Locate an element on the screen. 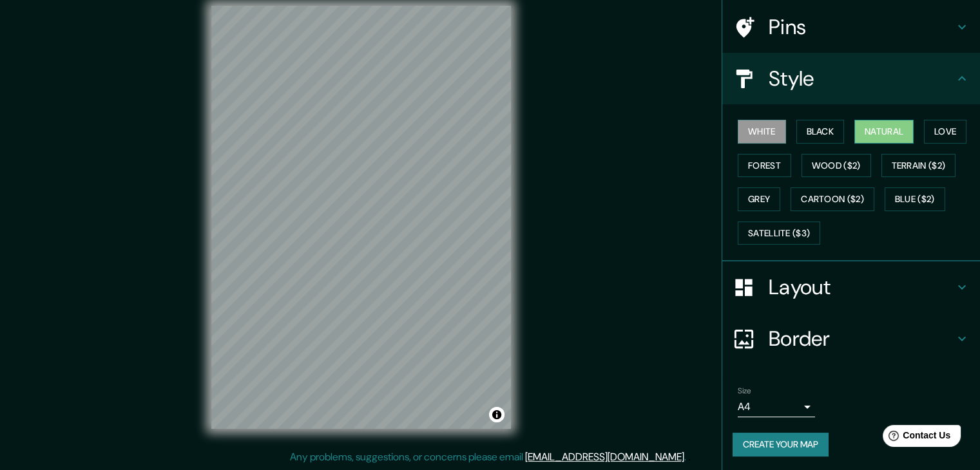 The height and width of the screenshot is (470, 980). div: Border is located at coordinates (851, 339).